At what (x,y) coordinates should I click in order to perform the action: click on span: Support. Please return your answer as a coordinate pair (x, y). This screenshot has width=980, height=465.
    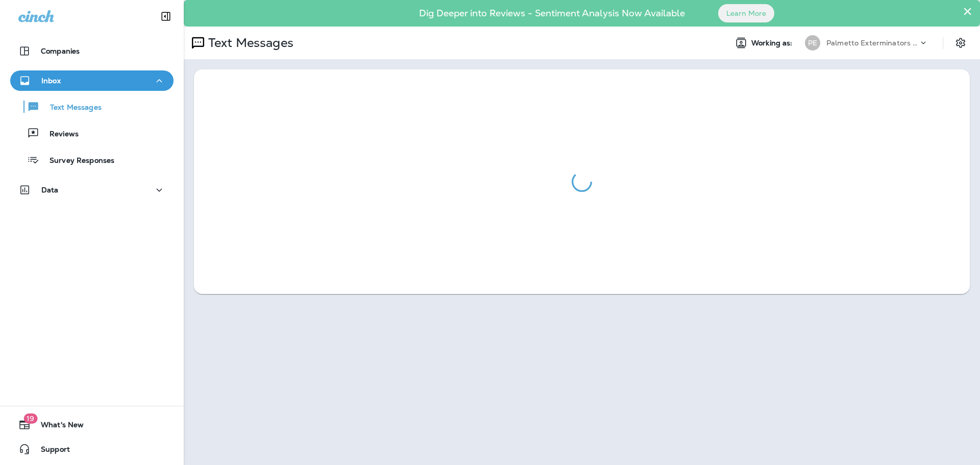
    Looking at the image, I should click on (50, 452).